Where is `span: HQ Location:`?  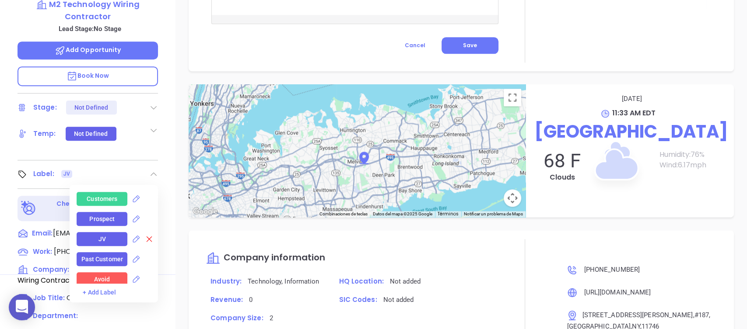
span: HQ Location: is located at coordinates (361, 281).